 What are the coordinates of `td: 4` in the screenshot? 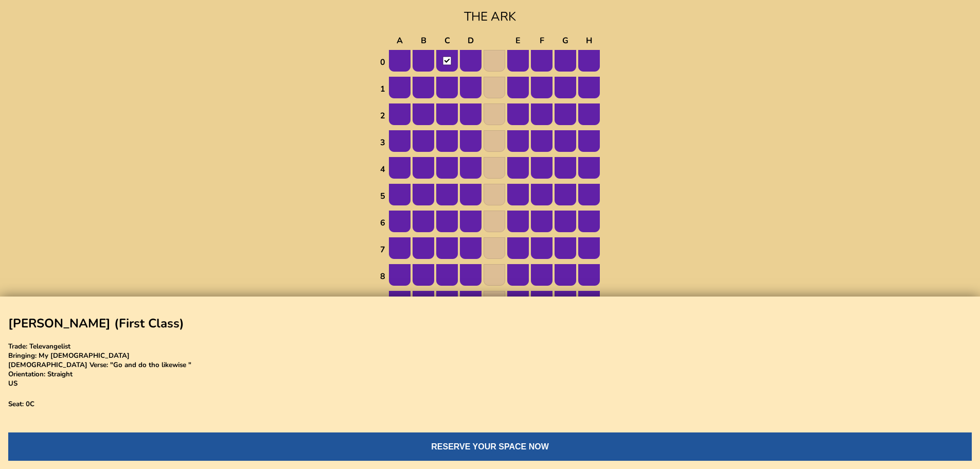 It's located at (384, 170).